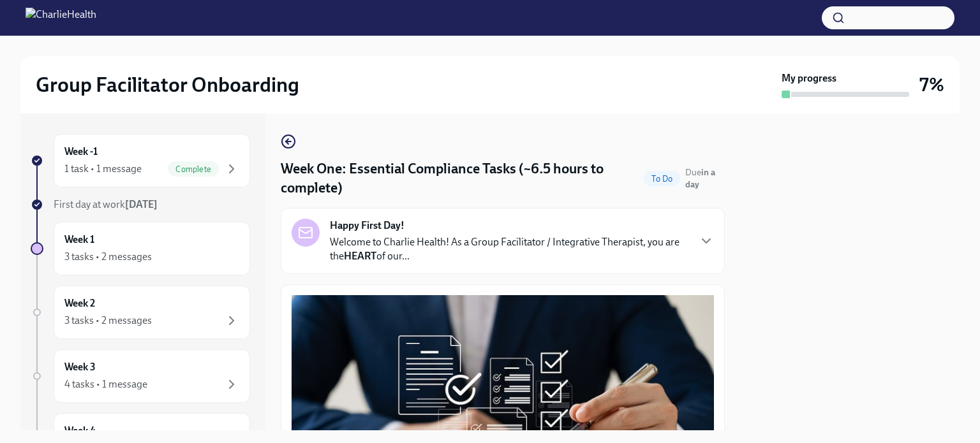 The width and height of the screenshot is (980, 443). What do you see at coordinates (662, 178) in the screenshot?
I see `span: To Do` at bounding box center [662, 178].